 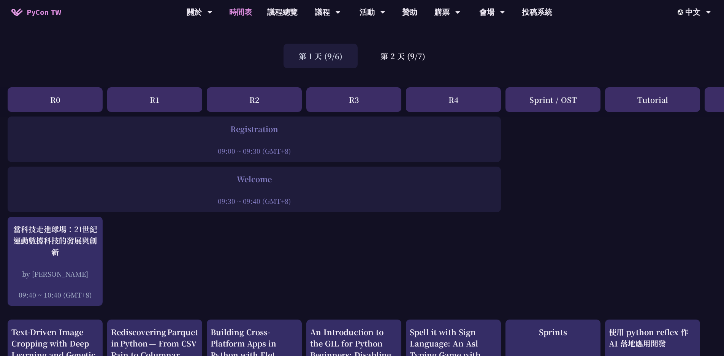 What do you see at coordinates (155, 100) in the screenshot?
I see `div: R1` at bounding box center [155, 100].